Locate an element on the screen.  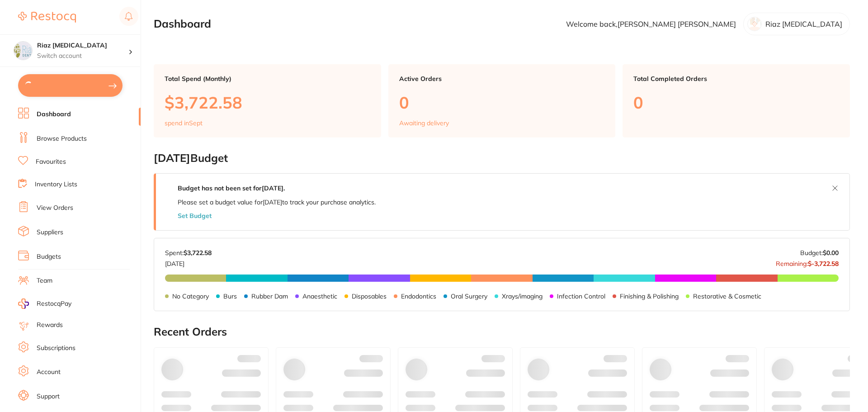
img: Restocq Logo is located at coordinates (47, 17).